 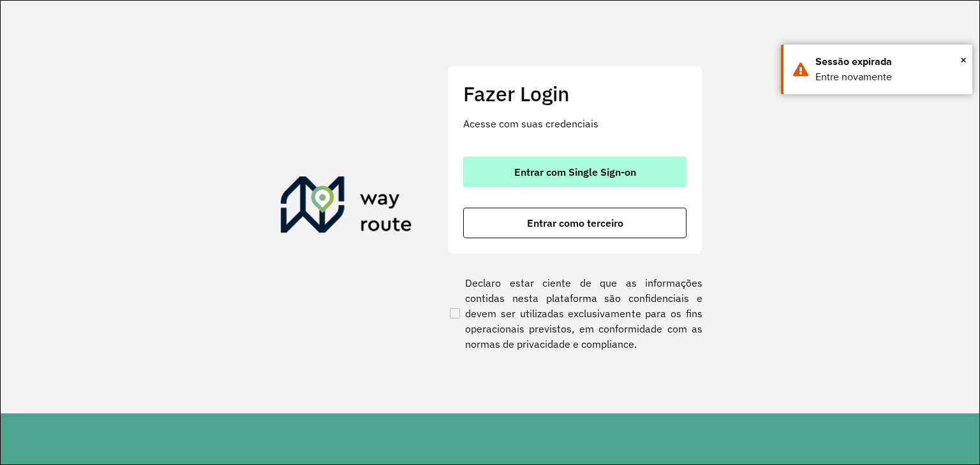 What do you see at coordinates (575, 124) in the screenshot?
I see `p: Acesse com suas credenciais` at bounding box center [575, 124].